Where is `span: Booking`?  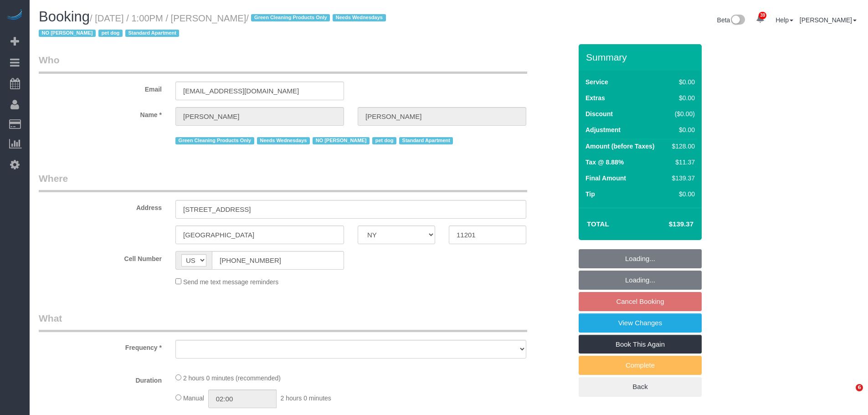
span: Booking is located at coordinates (64, 16).